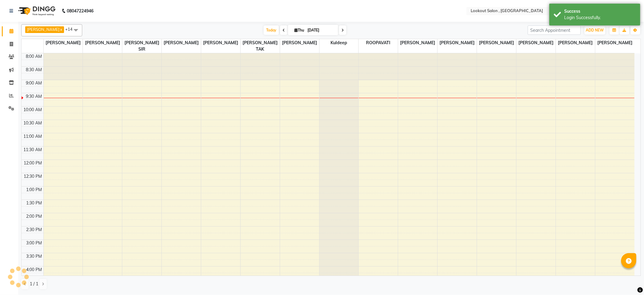  I want to click on div: 9:30 AM, so click(34, 96).